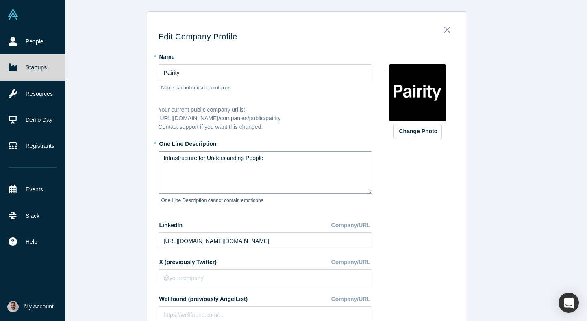  Describe the element at coordinates (39, 306) in the screenshot. I see `span: My Account` at that location.